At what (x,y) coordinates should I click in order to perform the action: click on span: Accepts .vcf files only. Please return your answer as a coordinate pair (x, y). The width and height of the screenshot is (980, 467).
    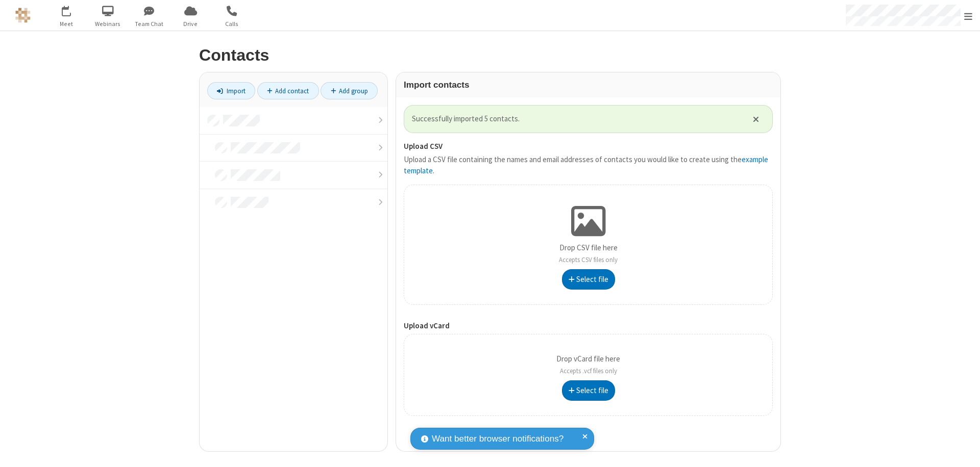
    Looking at the image, I should click on (589, 370).